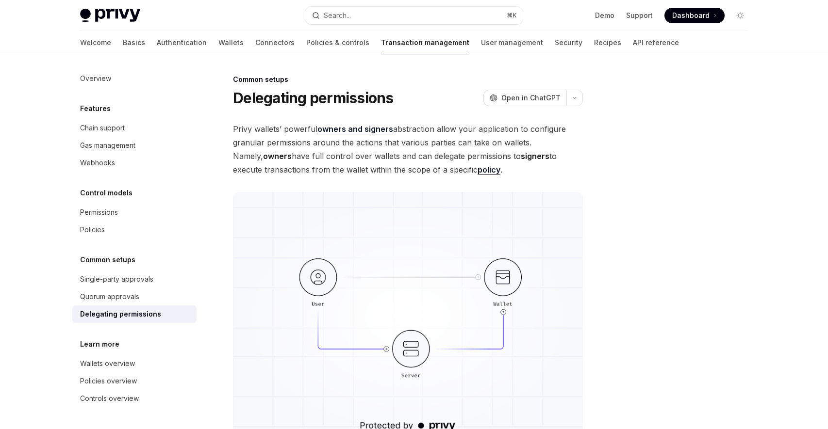 The image size is (828, 429). What do you see at coordinates (425, 43) in the screenshot?
I see `a: Transaction management` at bounding box center [425, 43].